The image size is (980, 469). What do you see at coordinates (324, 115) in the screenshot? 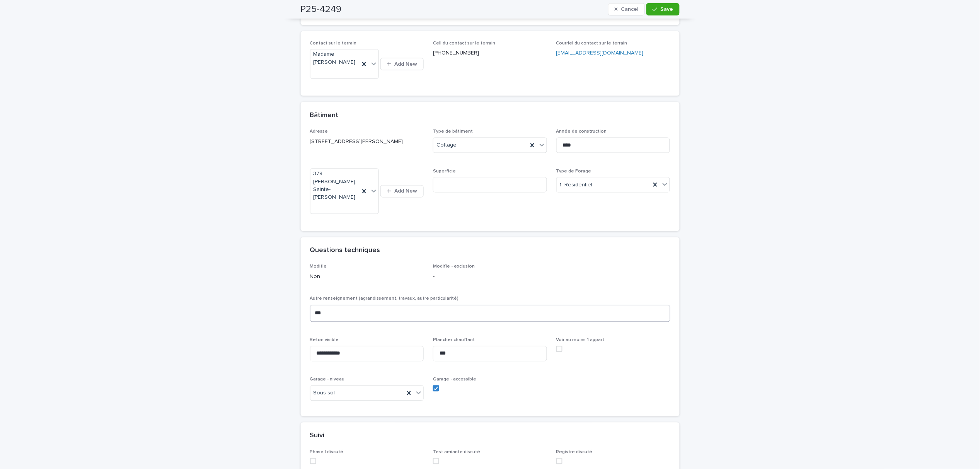
I see `h2: Bâtiment` at bounding box center [324, 115].